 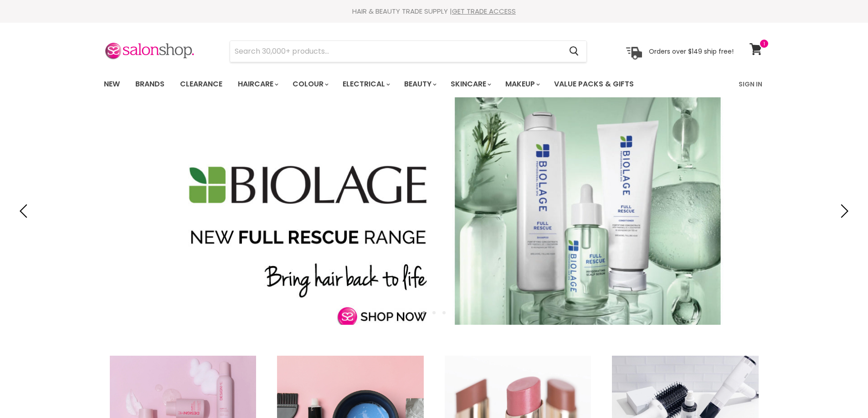 I want to click on a: New, so click(x=111, y=84).